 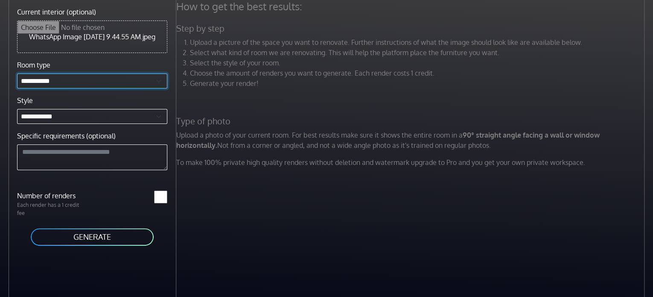 What do you see at coordinates (411, 162) in the screenshot?
I see `p: To make 100% private high quality renders without deletion and watermark upgrade to Pro and you g...` at bounding box center [411, 162].